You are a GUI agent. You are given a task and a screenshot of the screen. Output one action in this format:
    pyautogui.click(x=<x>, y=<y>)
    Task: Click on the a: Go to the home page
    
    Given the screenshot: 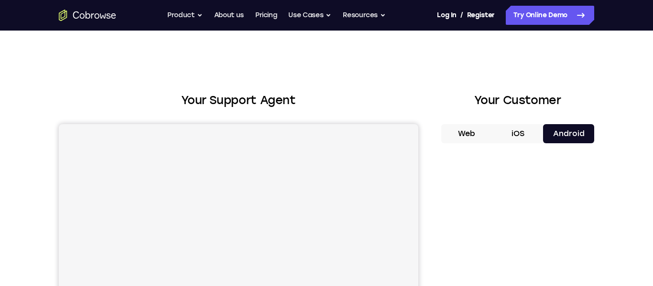 What is the action you would take?
    pyautogui.click(x=87, y=15)
    